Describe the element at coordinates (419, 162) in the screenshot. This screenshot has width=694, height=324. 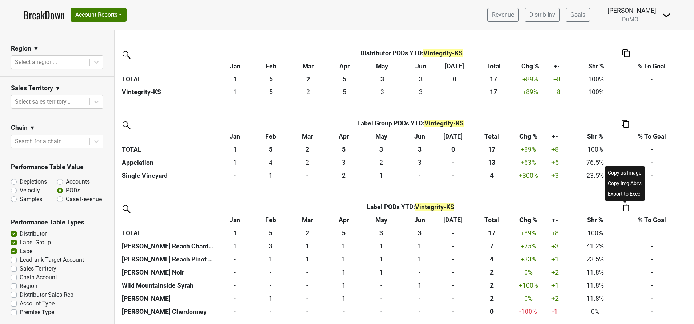
I see `div: 3` at that location.